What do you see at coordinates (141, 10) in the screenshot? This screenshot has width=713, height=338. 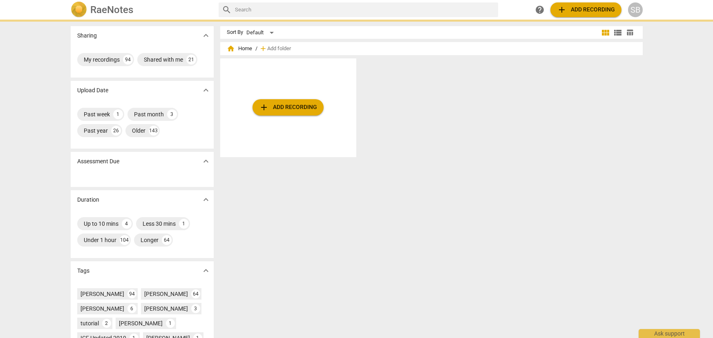 I see `a: LogoRaeNotes` at bounding box center [141, 10].